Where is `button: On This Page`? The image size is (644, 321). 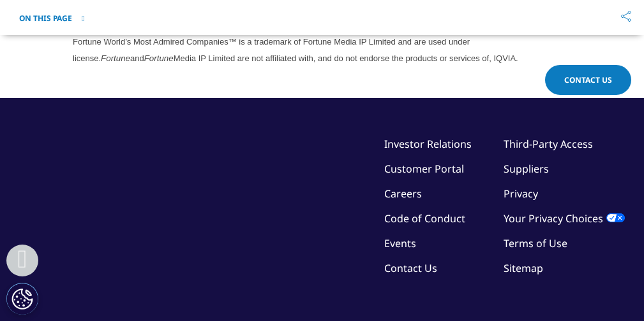 button: On This Page is located at coordinates (51, 18).